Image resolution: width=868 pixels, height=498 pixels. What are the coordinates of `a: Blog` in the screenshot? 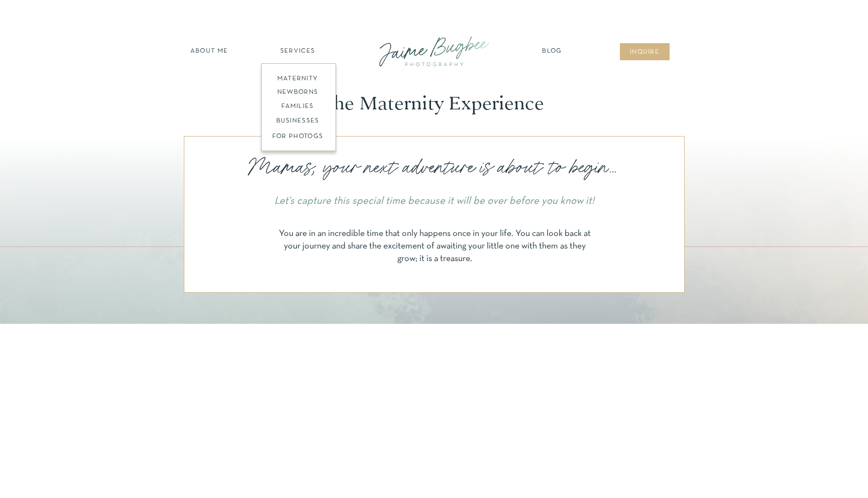 It's located at (552, 52).